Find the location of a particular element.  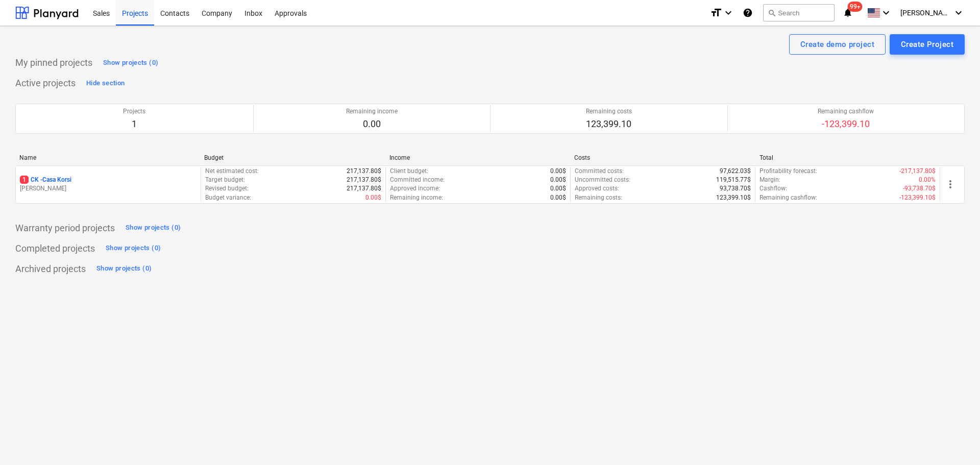

p: Budget variance : is located at coordinates (228, 197).